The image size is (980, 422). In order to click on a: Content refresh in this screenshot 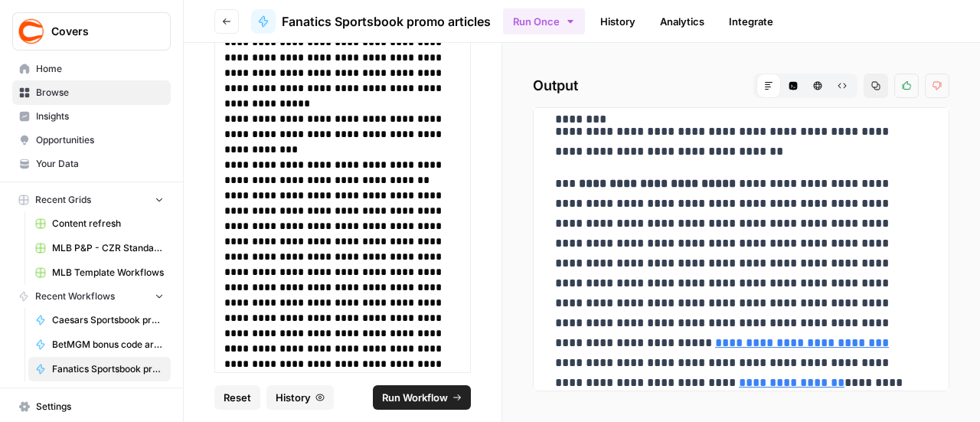, I will do `click(100, 224)`.